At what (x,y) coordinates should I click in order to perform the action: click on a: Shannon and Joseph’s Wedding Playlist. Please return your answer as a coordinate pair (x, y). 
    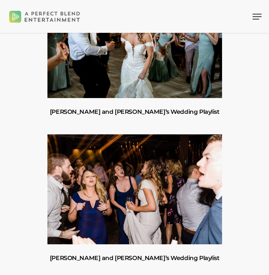
    Looking at the image, I should click on (135, 112).